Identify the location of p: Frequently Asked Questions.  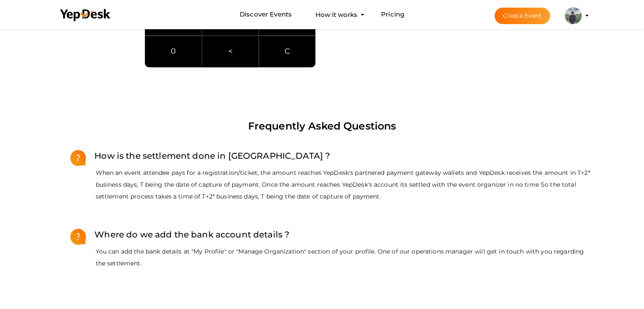
(322, 126).